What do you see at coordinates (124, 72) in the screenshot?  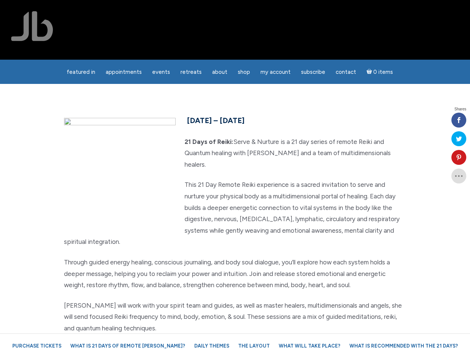 I see `span: Appointments` at bounding box center [124, 72].